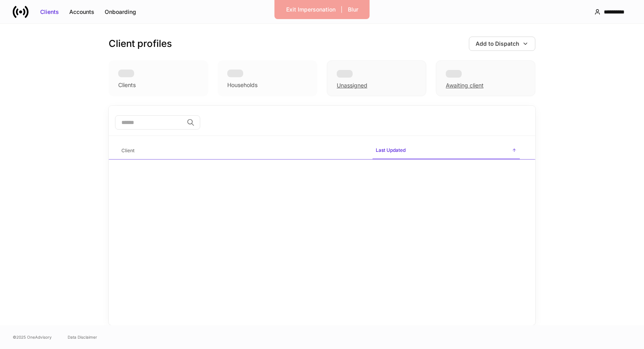  What do you see at coordinates (49, 12) in the screenshot?
I see `button: Clients` at bounding box center [49, 12].